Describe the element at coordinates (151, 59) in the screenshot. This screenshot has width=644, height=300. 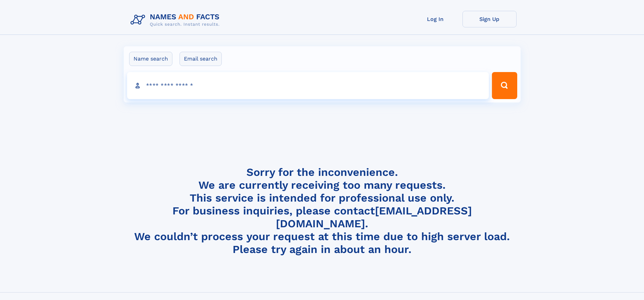
I see `label: Name search` at that location.